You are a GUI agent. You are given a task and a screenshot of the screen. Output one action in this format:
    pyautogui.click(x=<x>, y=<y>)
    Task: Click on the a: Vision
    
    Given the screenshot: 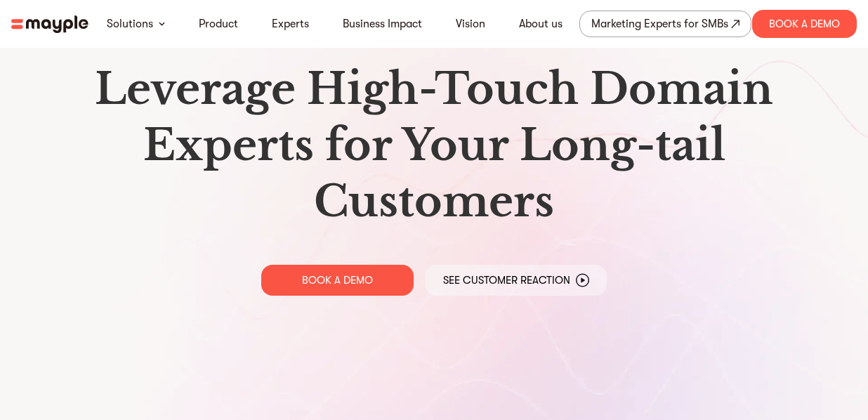 What is the action you would take?
    pyautogui.click(x=471, y=24)
    